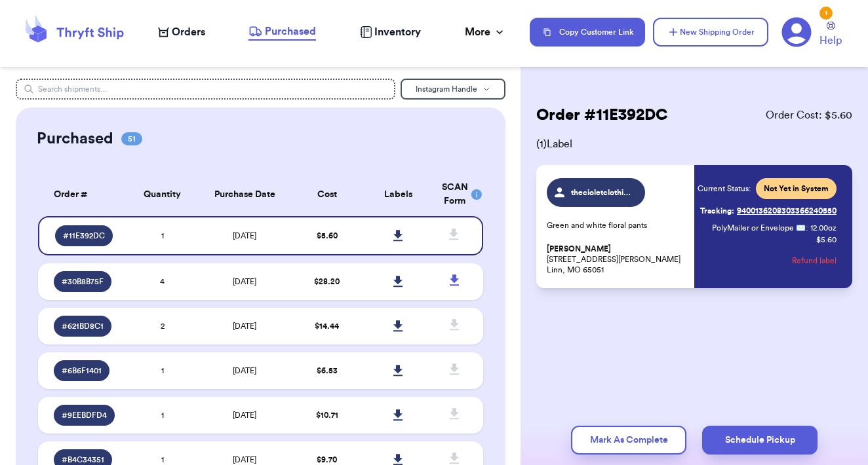  What do you see at coordinates (602, 115) in the screenshot?
I see `h2: Order # 11E392DC` at bounding box center [602, 115].